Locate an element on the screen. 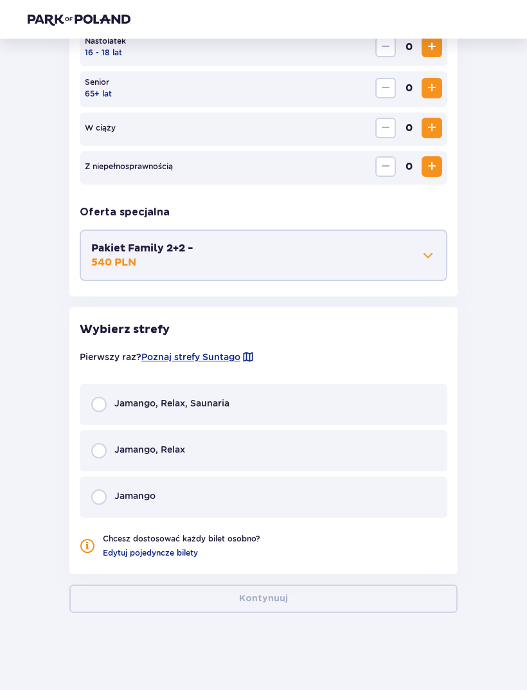 The width and height of the screenshot is (527, 690). p: Wybierz strefy is located at coordinates (264, 330).